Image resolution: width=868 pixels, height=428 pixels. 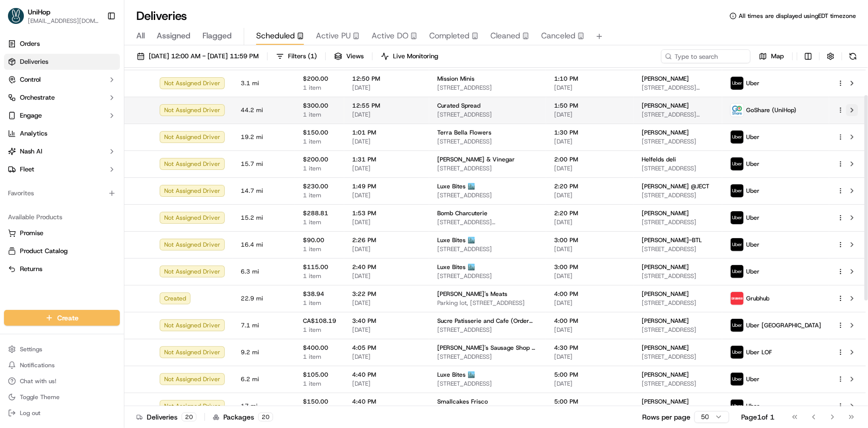 I want to click on span: CA$108.19, so click(x=320, y=321).